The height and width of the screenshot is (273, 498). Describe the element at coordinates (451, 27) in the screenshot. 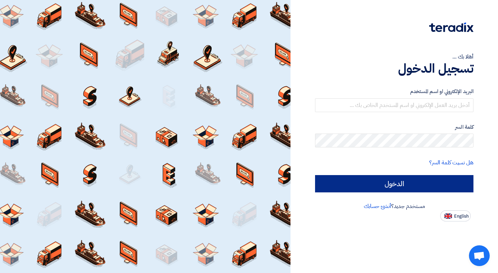

I see `img: Teradix logo` at that location.